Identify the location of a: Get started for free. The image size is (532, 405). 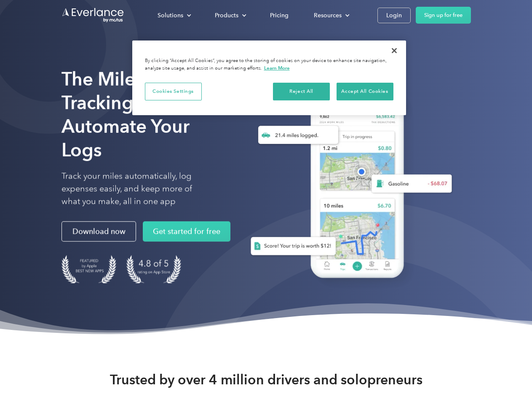
(186, 232).